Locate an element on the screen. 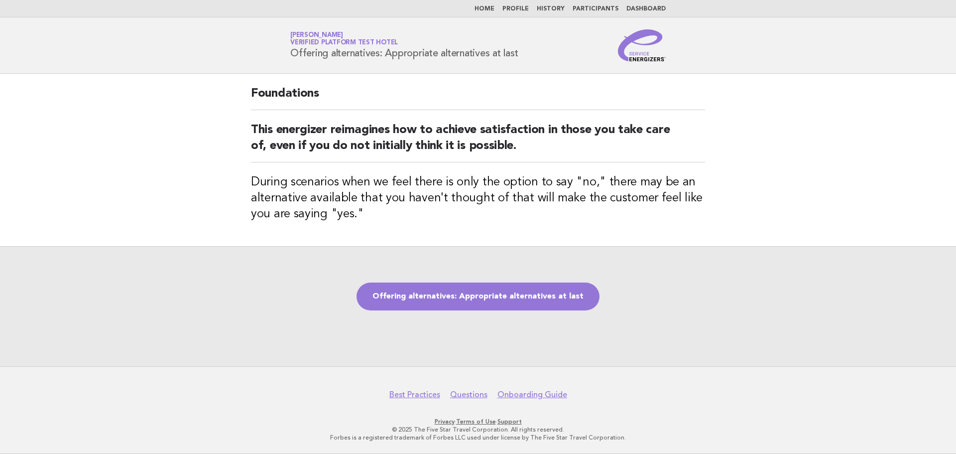 The width and height of the screenshot is (956, 454). a: Onboarding Guide is located at coordinates (532, 394).